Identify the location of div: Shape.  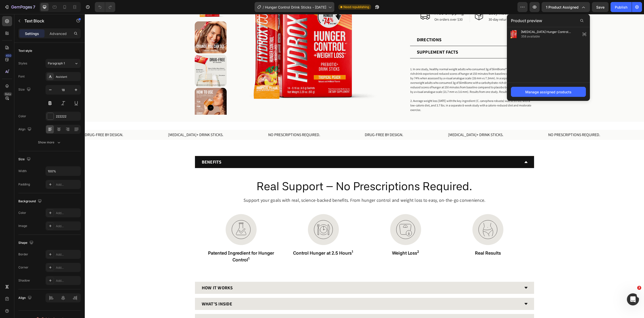
(27, 243).